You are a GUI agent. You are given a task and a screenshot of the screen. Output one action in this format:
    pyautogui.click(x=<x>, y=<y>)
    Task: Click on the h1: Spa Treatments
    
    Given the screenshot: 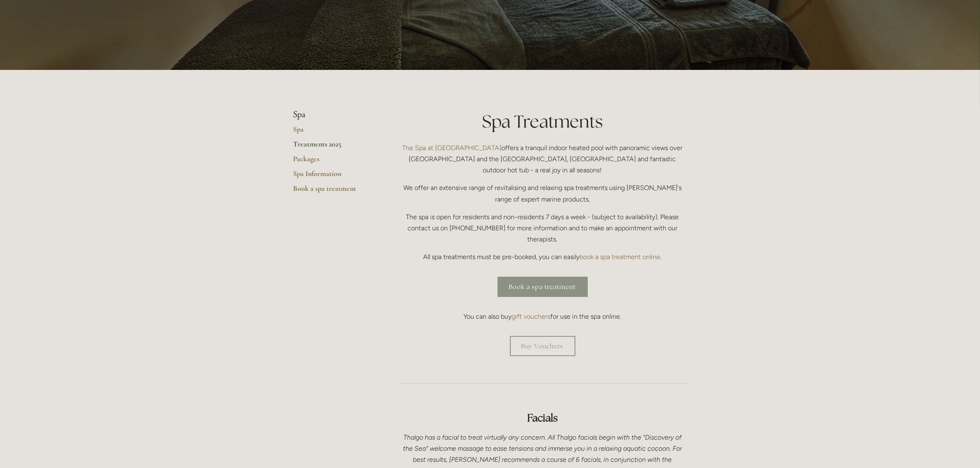 What is the action you would take?
    pyautogui.click(x=542, y=121)
    